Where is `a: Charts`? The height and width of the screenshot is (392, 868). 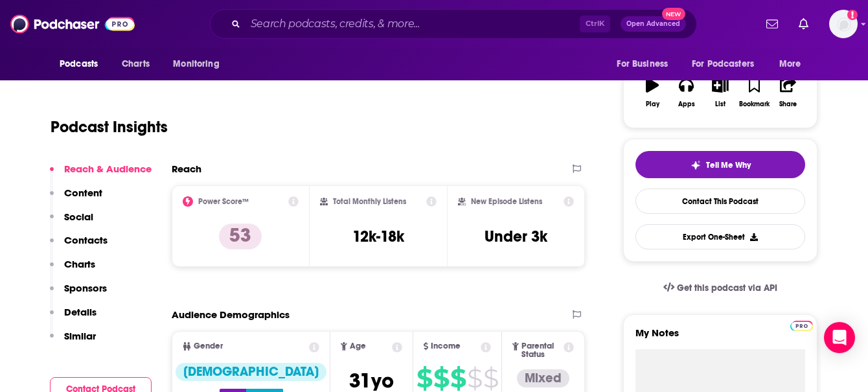 a: Charts is located at coordinates (135, 64).